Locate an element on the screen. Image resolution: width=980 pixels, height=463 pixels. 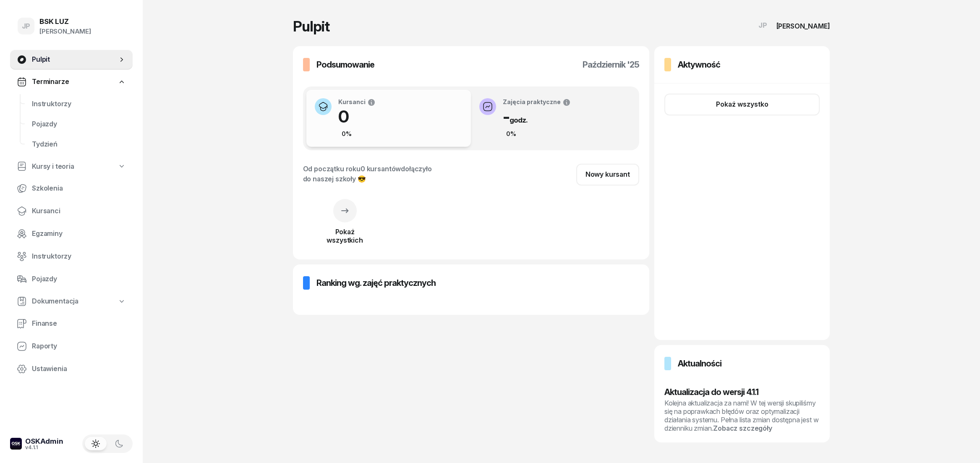
a: Tydzień is located at coordinates (79, 145).